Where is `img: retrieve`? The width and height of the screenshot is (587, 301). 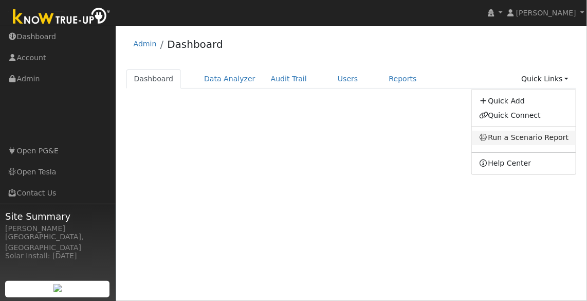 img: retrieve is located at coordinates (58, 288).